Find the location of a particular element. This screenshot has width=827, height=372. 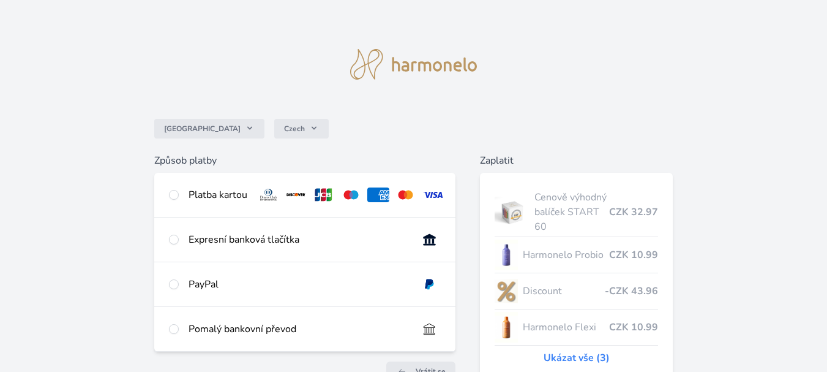

img: amex.svg is located at coordinates (378, 195).